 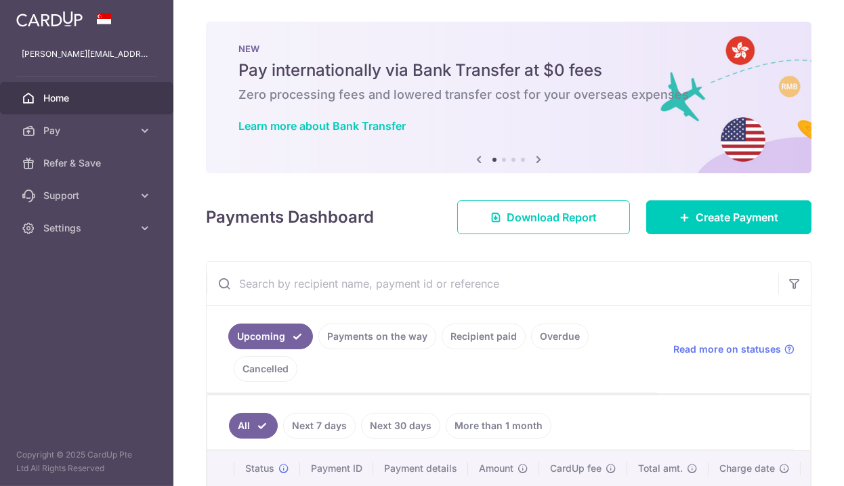 What do you see at coordinates (49, 19) in the screenshot?
I see `img: CardUp` at bounding box center [49, 19].